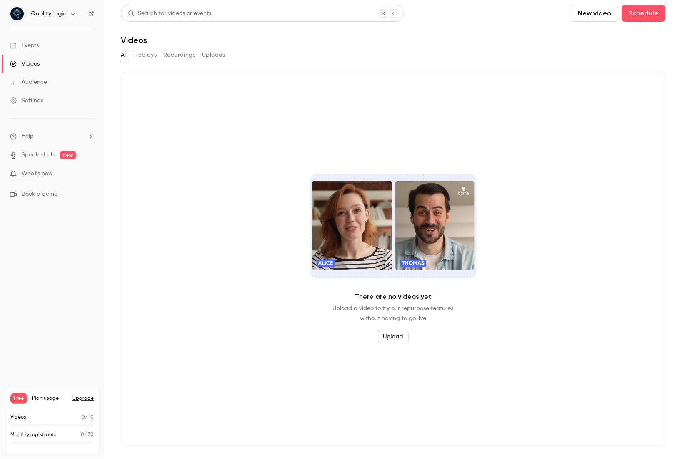 The width and height of the screenshot is (682, 459). Describe the element at coordinates (179, 55) in the screenshot. I see `button: Recordings` at that location.